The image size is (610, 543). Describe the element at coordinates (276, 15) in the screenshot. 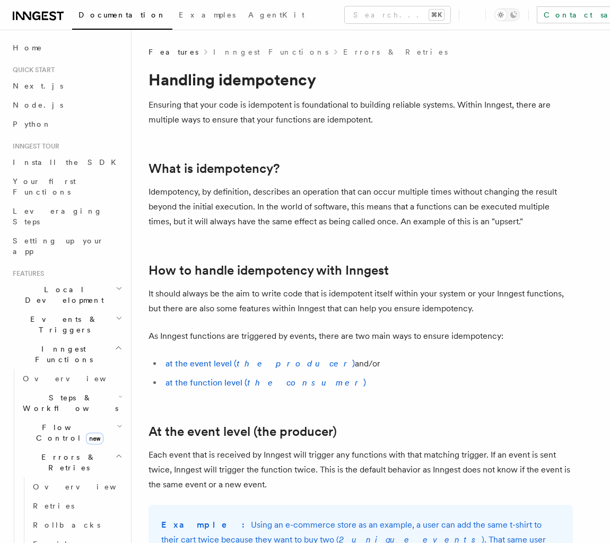

I see `span: AgentKit` at that location.